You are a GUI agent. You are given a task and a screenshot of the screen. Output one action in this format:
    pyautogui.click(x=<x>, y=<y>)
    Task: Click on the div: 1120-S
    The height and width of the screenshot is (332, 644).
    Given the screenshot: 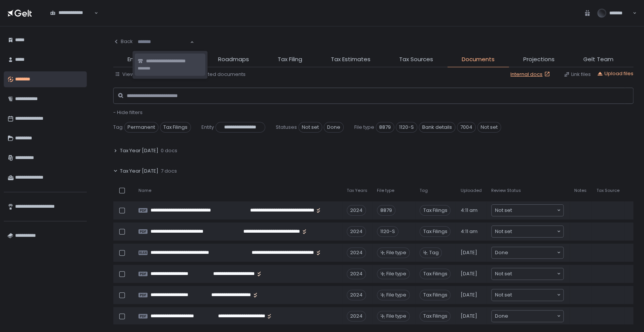 What is the action you would take?
    pyautogui.click(x=387, y=232)
    